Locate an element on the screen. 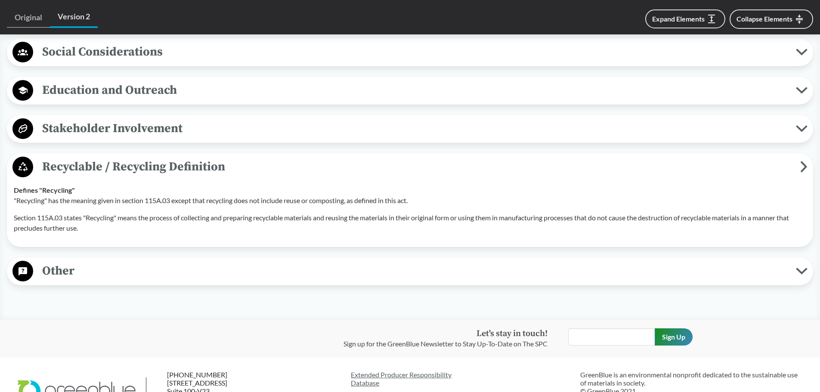 The width and height of the screenshot is (820, 392). span: Education and Outreach is located at coordinates (414, 90).